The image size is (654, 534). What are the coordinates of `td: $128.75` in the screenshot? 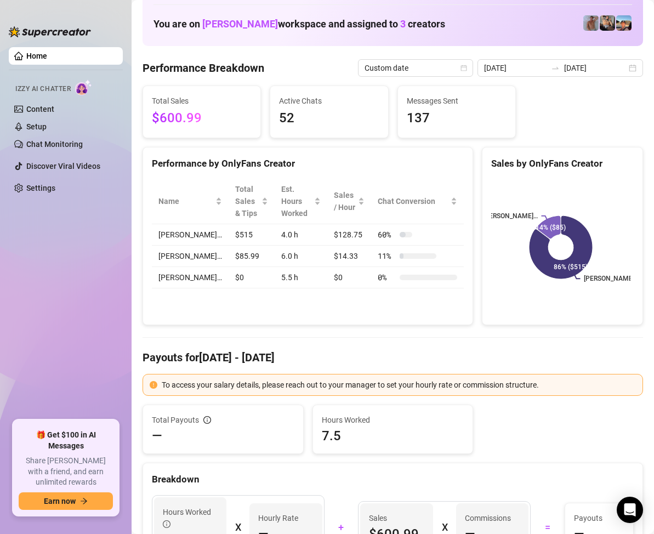 It's located at (349, 235).